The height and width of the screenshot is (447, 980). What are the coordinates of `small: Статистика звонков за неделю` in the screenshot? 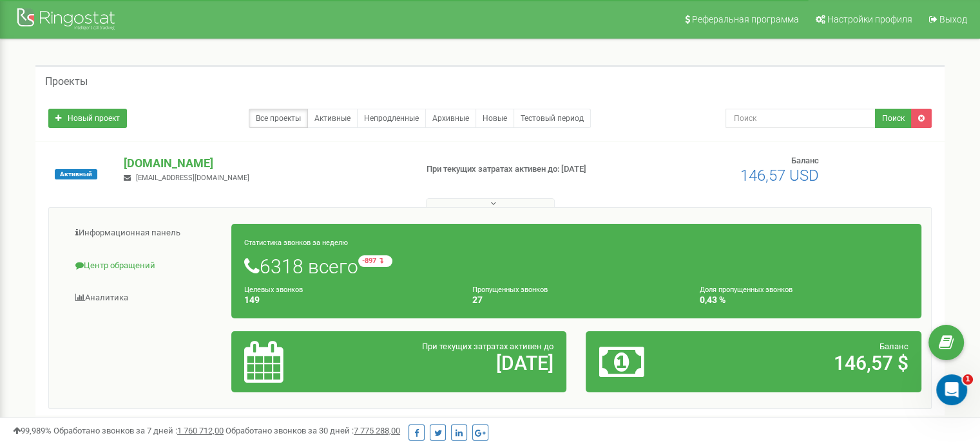 It's located at (295, 242).